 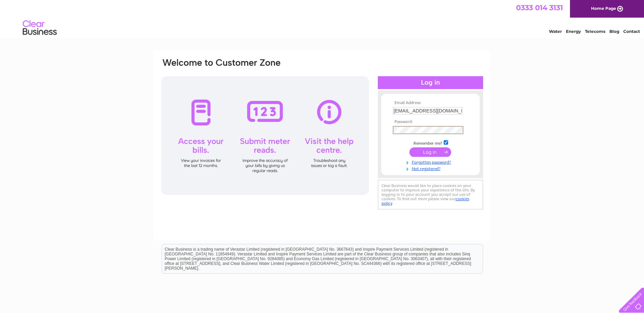 What do you see at coordinates (540, 8) in the screenshot?
I see `span: 0333 014 3131` at bounding box center [540, 8].